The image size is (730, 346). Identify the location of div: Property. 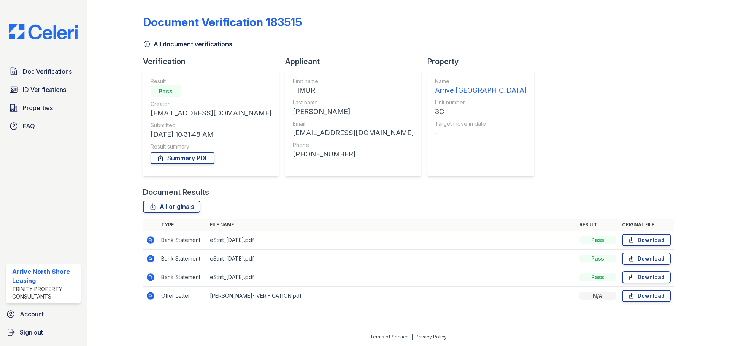
(484, 62).